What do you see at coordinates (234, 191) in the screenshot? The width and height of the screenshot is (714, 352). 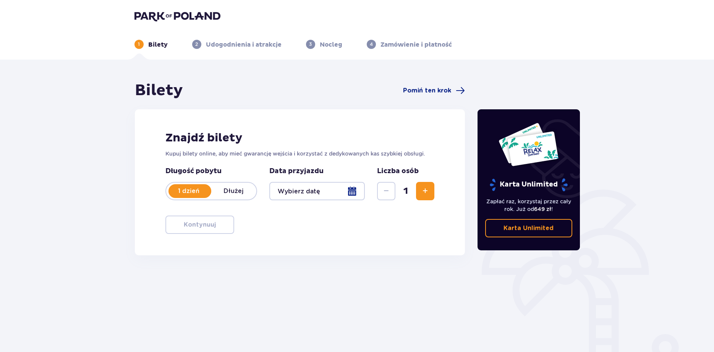 I see `p: Dłużej` at bounding box center [234, 191].